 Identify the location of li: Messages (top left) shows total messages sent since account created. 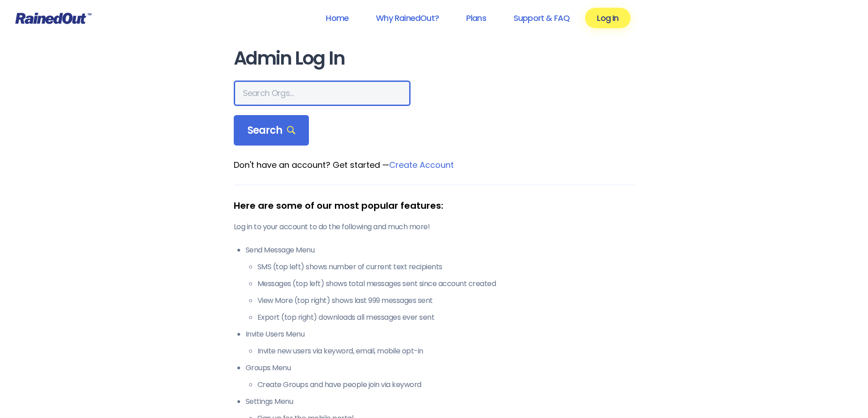
(446, 284).